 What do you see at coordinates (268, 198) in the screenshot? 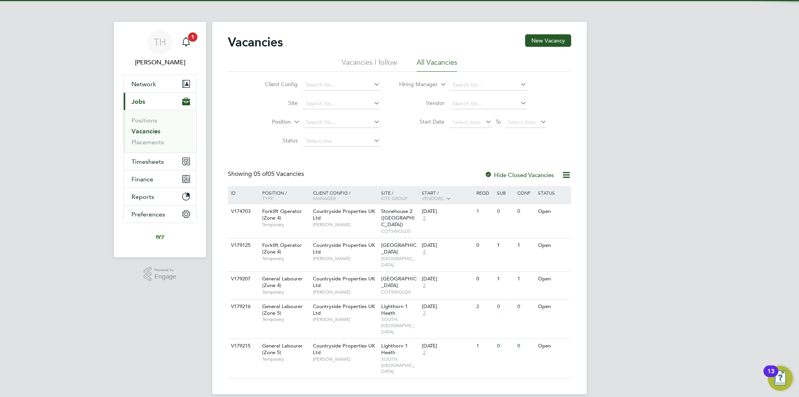
I see `span: Type` at bounding box center [268, 198].